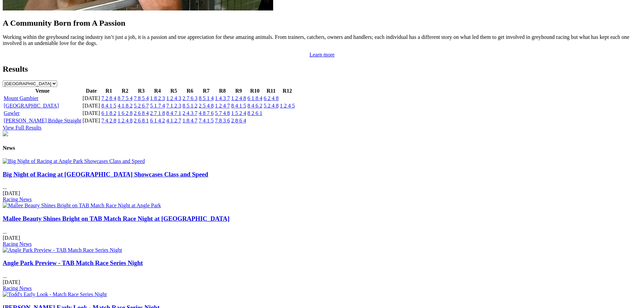  I want to click on a: 1 5 2 4, so click(239, 113).